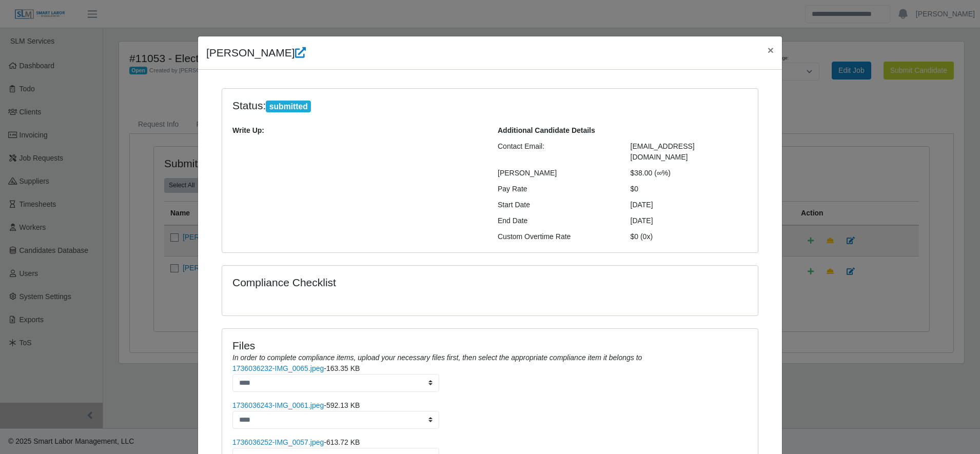  Describe the element at coordinates (547, 130) in the screenshot. I see `b: Additional Candidate Details` at that location.